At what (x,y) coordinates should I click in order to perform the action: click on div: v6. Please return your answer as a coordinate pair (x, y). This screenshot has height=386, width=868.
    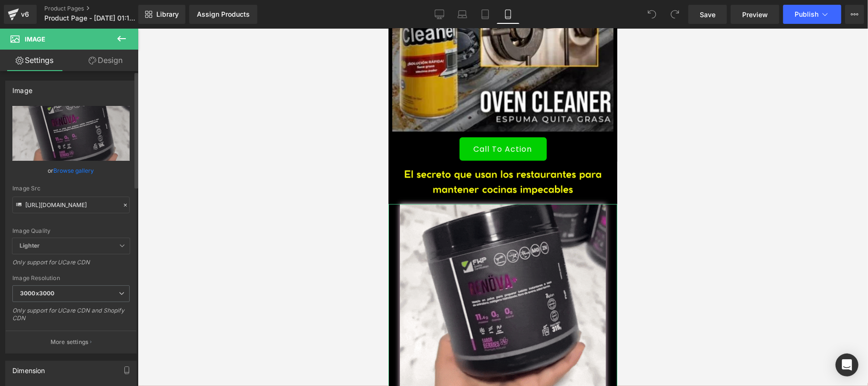
    Looking at the image, I should click on (25, 14).